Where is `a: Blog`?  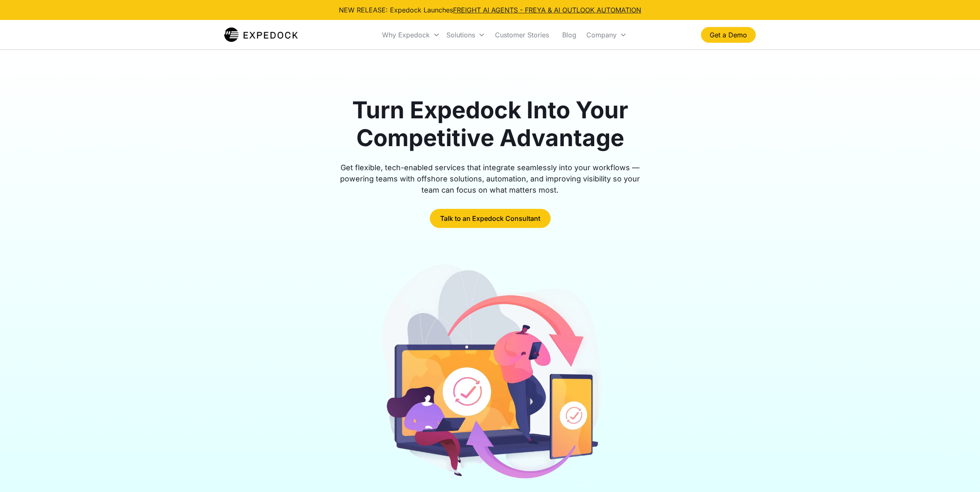 a: Blog is located at coordinates (569, 35).